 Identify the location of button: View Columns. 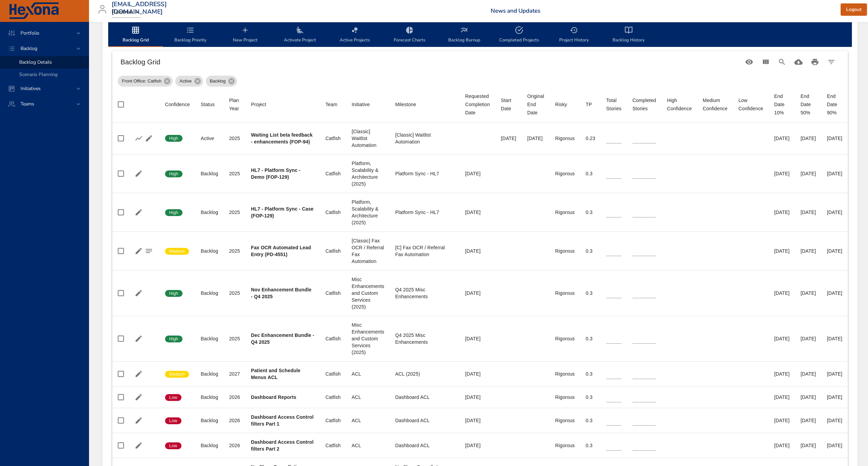
(765, 62).